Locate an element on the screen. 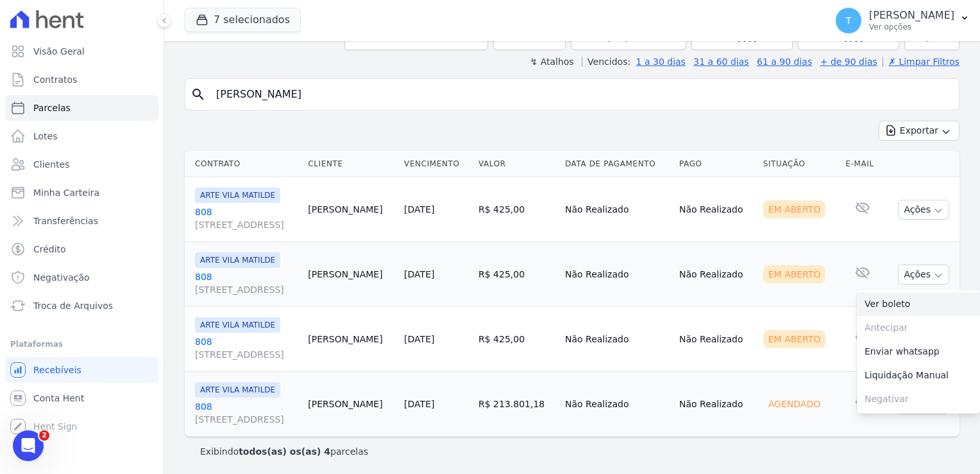 Image resolution: width=980 pixels, height=474 pixels. a: Crédito is located at coordinates (82, 249).